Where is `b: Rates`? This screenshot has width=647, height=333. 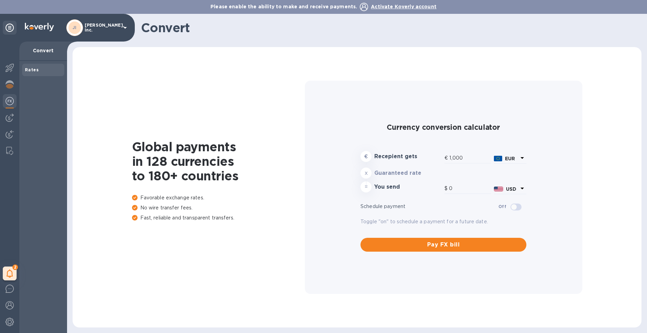 b: Rates is located at coordinates (32, 70).